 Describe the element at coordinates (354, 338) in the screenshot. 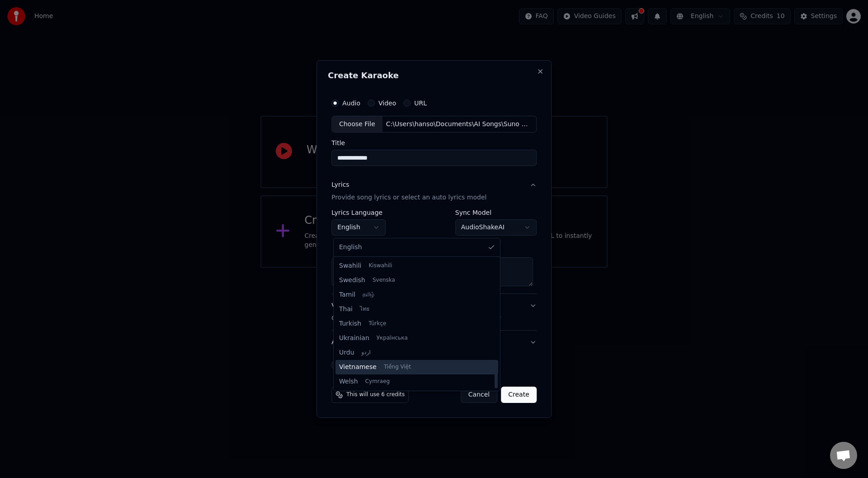

I see `span: Ukrainian` at that location.